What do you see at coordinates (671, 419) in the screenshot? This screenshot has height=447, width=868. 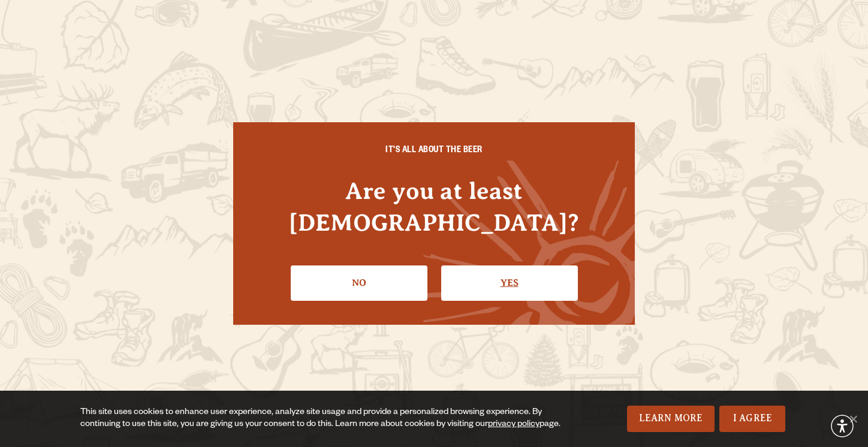 I see `a: Learn More` at bounding box center [671, 419].